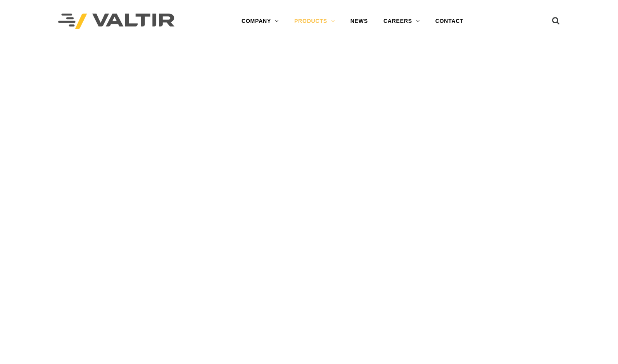 Image resolution: width=618 pixels, height=364 pixels. What do you see at coordinates (260, 21) in the screenshot?
I see `a: COMPANY` at bounding box center [260, 21].